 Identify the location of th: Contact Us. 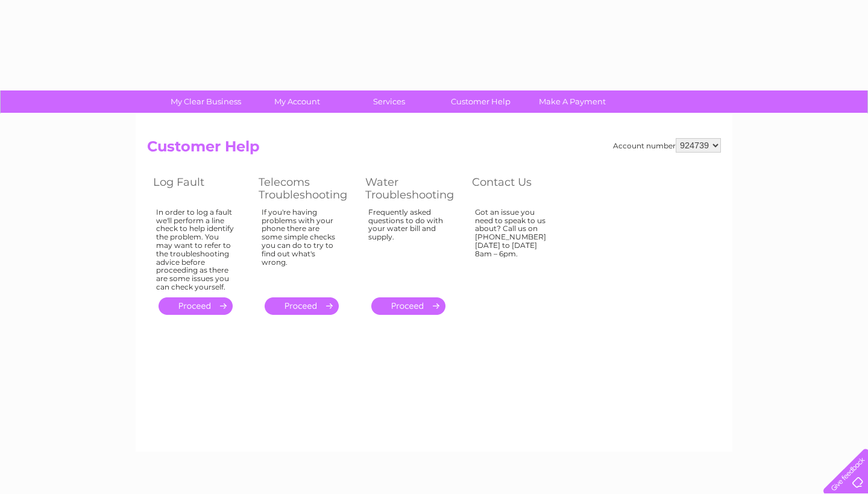
(518, 188).